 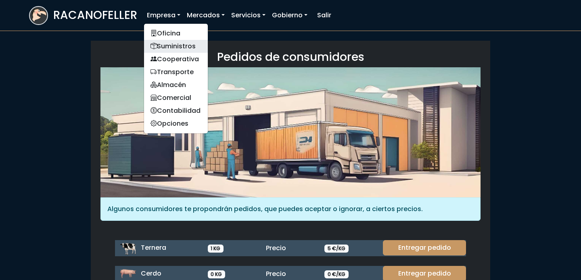 I want to click on span: Cerdo, so click(x=151, y=274).